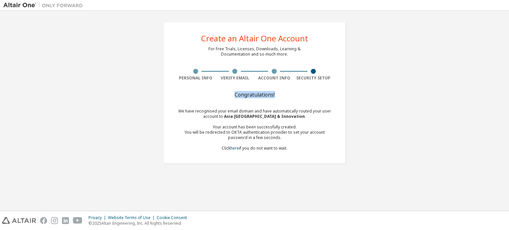  What do you see at coordinates (45, 5) in the screenshot?
I see `img: Altair One` at bounding box center [45, 5].